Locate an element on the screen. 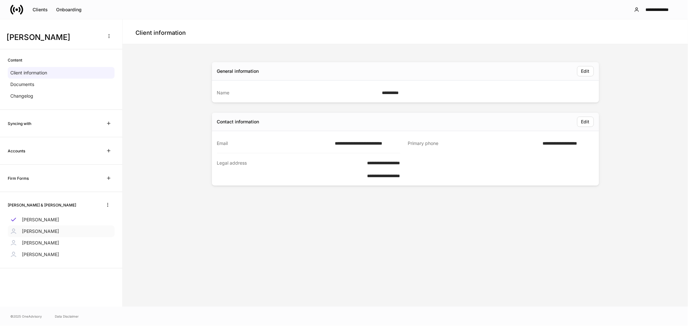  a: Changelog is located at coordinates (61, 96).